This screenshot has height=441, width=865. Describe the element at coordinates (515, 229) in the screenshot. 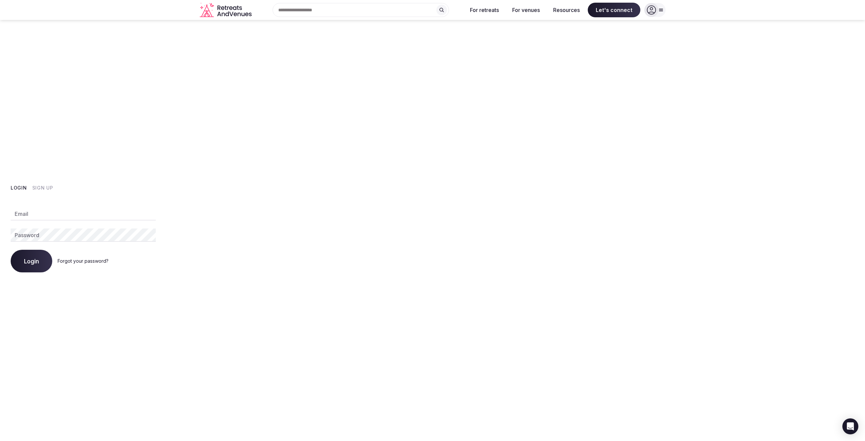

I see `img: My Account Background` at that location.